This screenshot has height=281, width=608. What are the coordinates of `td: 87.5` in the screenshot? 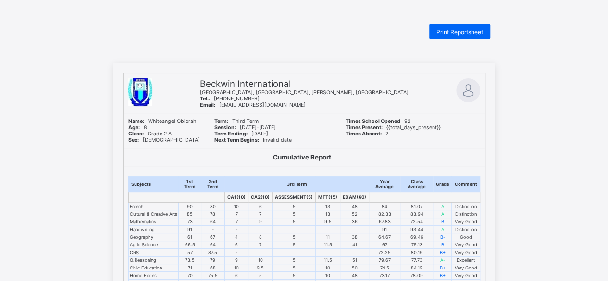 It's located at (212, 253).